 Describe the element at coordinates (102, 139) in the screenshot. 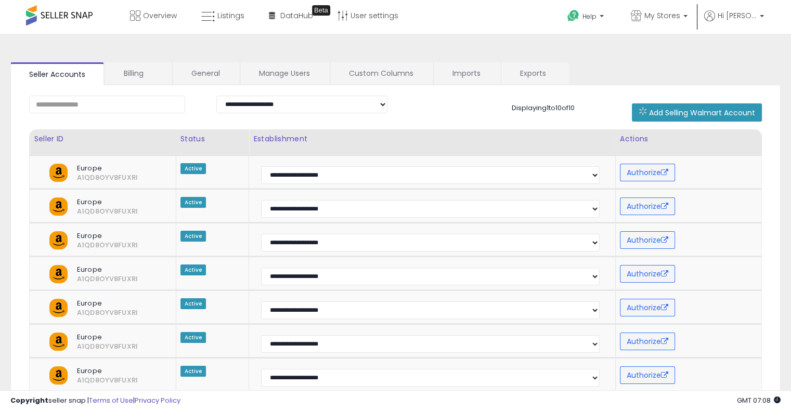

I see `div: Seller ID` at that location.